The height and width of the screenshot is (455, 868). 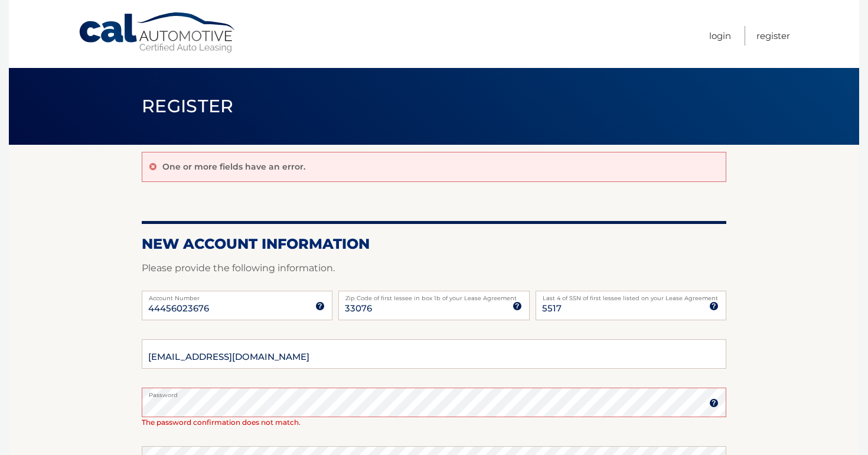 What do you see at coordinates (434, 392) in the screenshot?
I see `label: Password` at bounding box center [434, 392].